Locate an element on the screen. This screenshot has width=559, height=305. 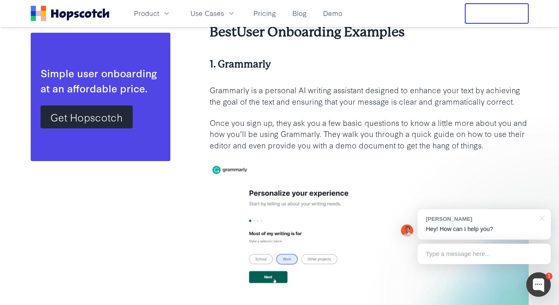
a: Home is located at coordinates (70, 14).